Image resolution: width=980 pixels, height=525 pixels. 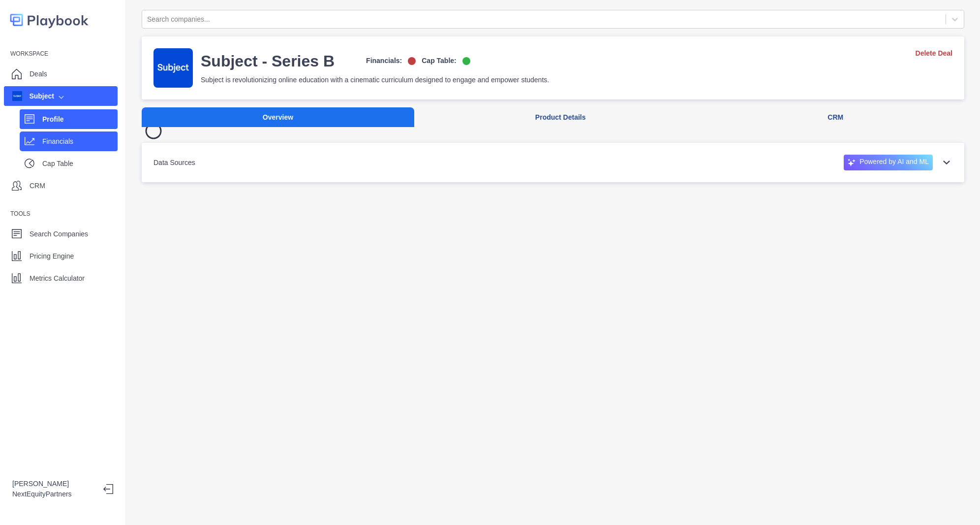 I want to click on p: CRM, so click(x=38, y=185).